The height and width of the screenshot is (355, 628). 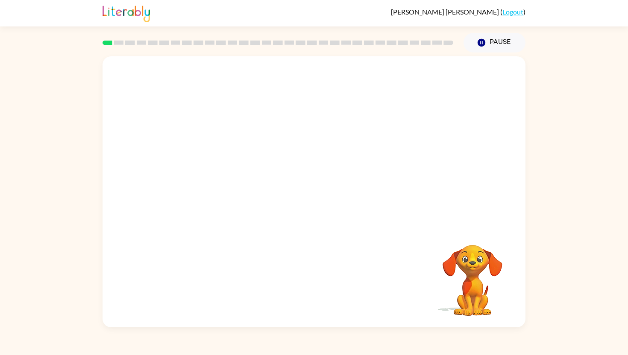 I want to click on a: Logout, so click(x=512, y=12).